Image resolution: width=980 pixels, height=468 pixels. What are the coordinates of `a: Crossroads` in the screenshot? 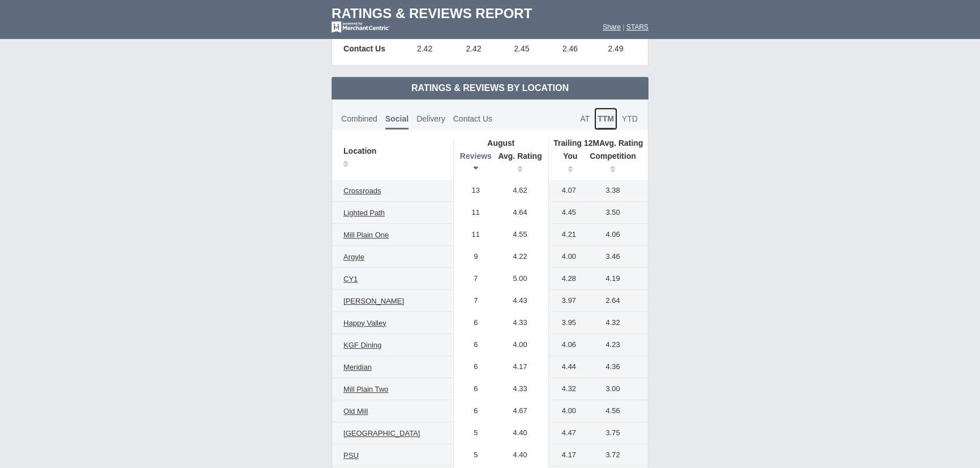 It's located at (362, 191).